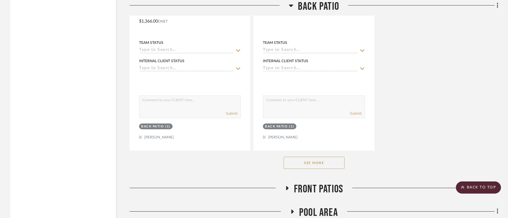 This screenshot has height=218, width=508. What do you see at coordinates (479, 188) in the screenshot?
I see `scroll-to-top-button: BACK TO TOP` at bounding box center [479, 188].